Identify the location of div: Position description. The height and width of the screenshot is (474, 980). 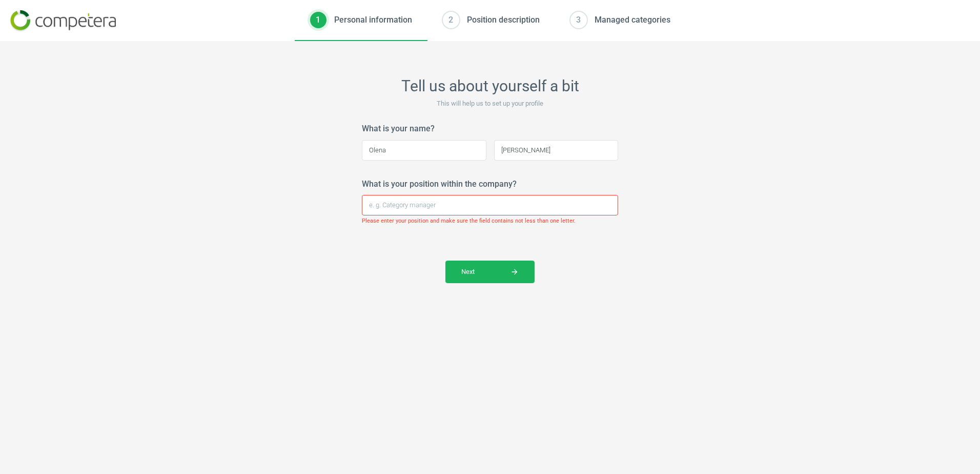
(504, 20).